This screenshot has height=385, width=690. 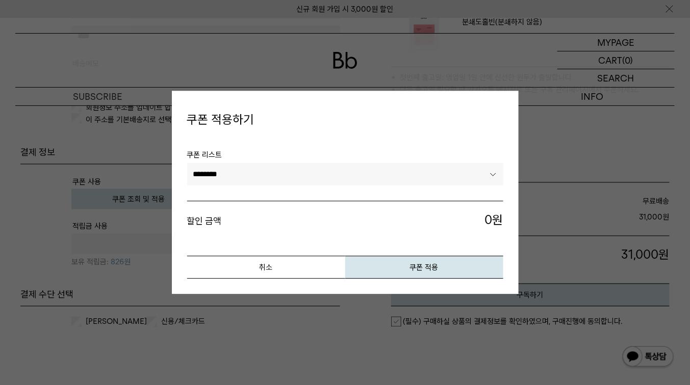 I want to click on span: 쿠폰 리스트, so click(x=345, y=156).